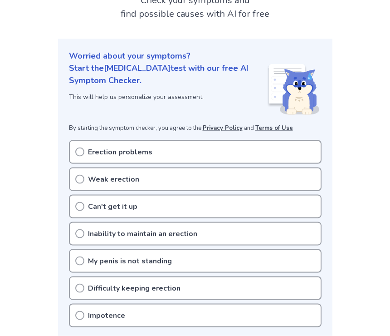 This screenshot has width=390, height=336. I want to click on p: Inability to maintain an erection, so click(143, 234).